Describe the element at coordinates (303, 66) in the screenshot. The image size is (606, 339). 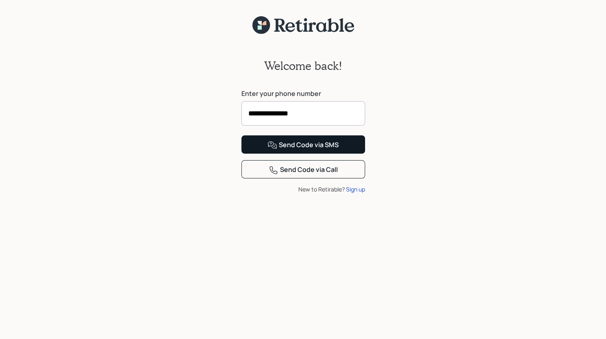
I see `h2: Welcome back!` at that location.